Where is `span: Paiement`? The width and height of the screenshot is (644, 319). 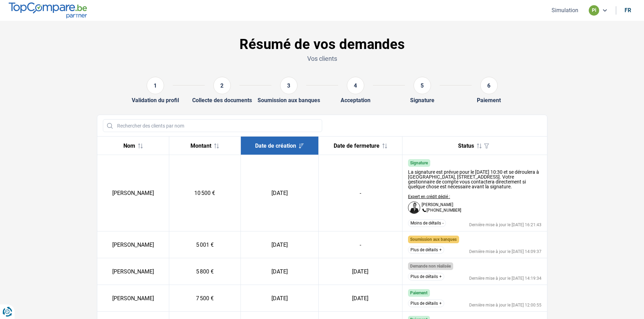
span: Paiement is located at coordinates (419, 293).